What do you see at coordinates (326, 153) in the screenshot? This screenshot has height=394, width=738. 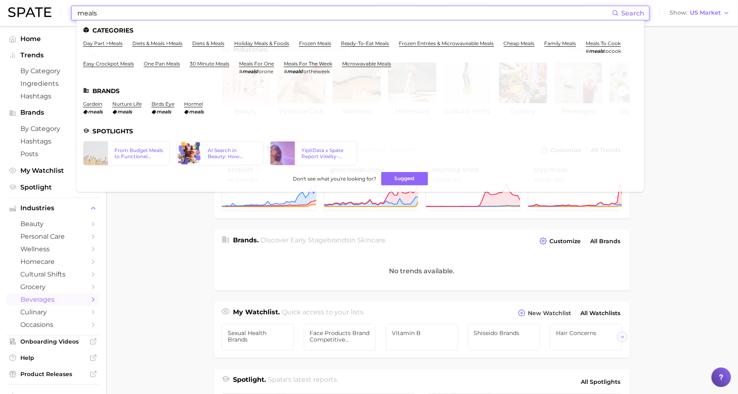 I see `div: YipitData x Spate Report Virality-Driven Brands Are Taking a Slice of the Beauty Pie` at bounding box center [326, 153].